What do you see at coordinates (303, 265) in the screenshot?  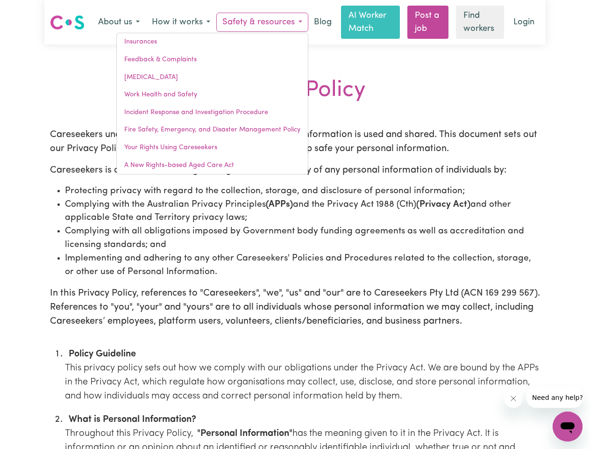 I see `li: Implementing and adhering to any other Careseekers' Policies and Procedures related to the collec...` at bounding box center [303, 265].